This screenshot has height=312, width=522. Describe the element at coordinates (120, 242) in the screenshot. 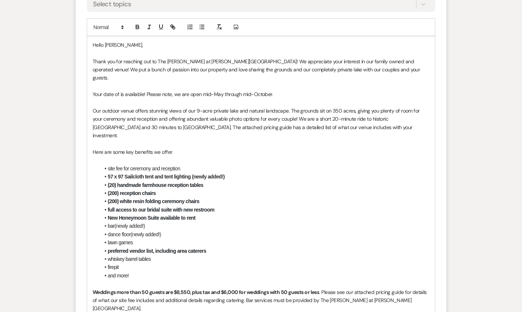

I see `span: lawn games` at that location.